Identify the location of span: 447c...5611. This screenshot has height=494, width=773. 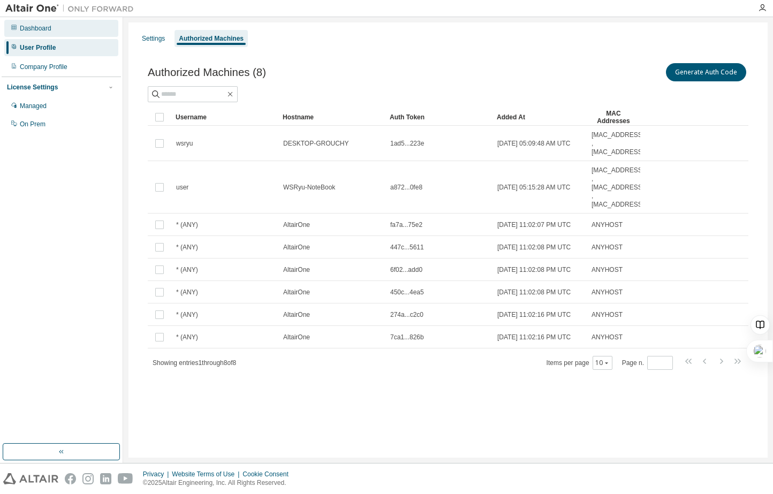
(407, 247).